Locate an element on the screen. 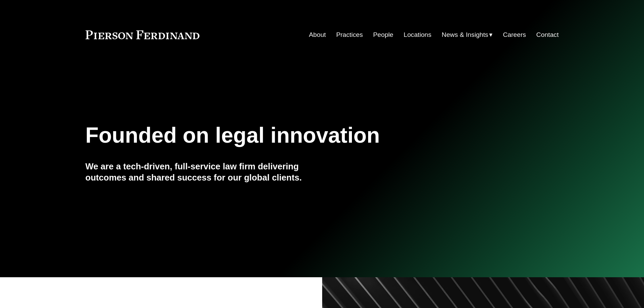  a: About is located at coordinates (317, 35).